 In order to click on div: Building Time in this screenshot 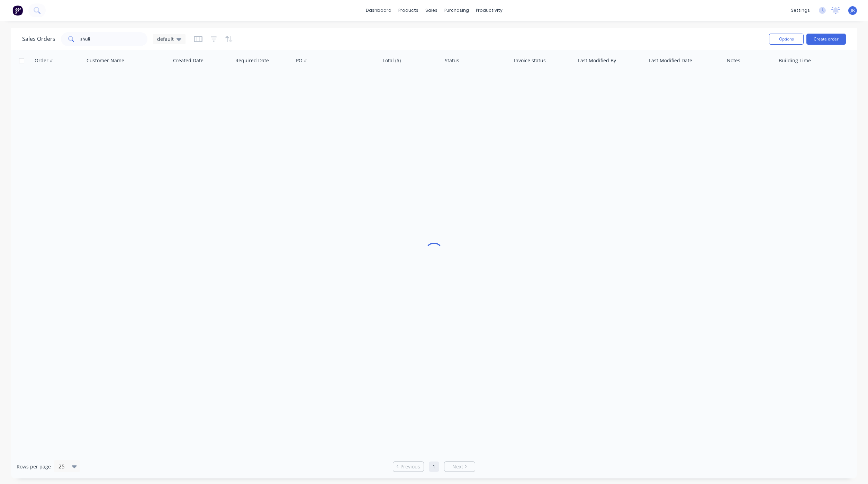, I will do `click(795, 61)`.